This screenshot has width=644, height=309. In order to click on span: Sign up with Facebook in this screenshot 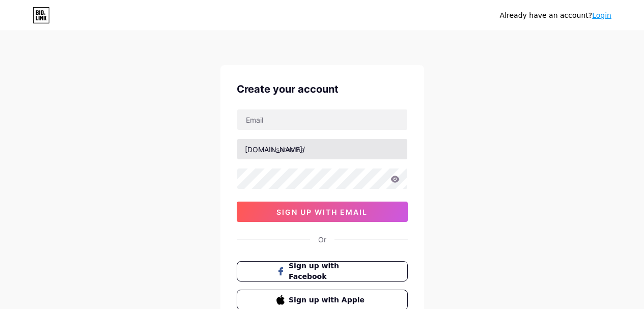, I will do `click(328, 271)`.